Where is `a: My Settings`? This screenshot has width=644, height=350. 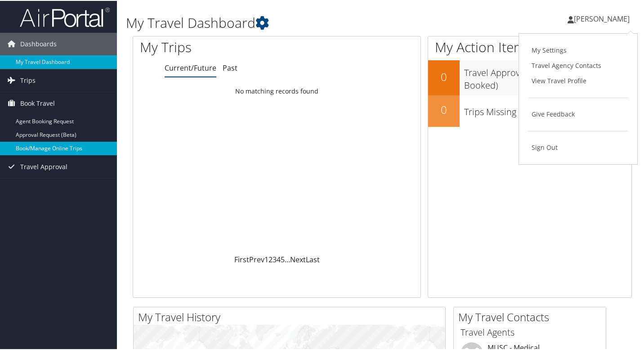 a: My Settings is located at coordinates (578, 50).